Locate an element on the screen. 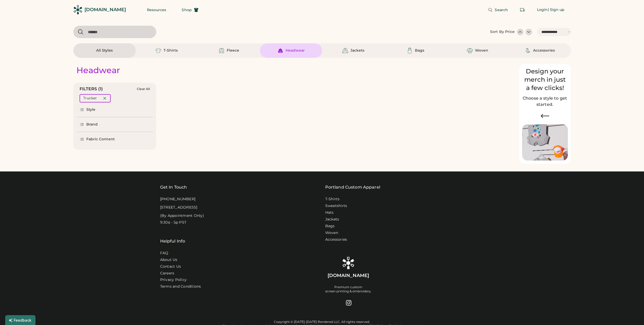 The height and width of the screenshot is (325, 644). a: T-Shirts is located at coordinates (332, 199).